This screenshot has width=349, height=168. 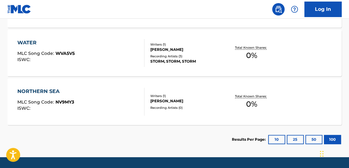 What do you see at coordinates (333, 153) in the screenshot?
I see `div: Chat Widget` at bounding box center [333, 153].